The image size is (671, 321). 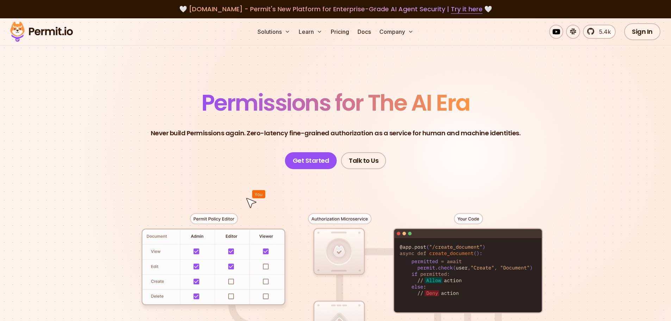 I want to click on a: Sign In, so click(x=642, y=32).